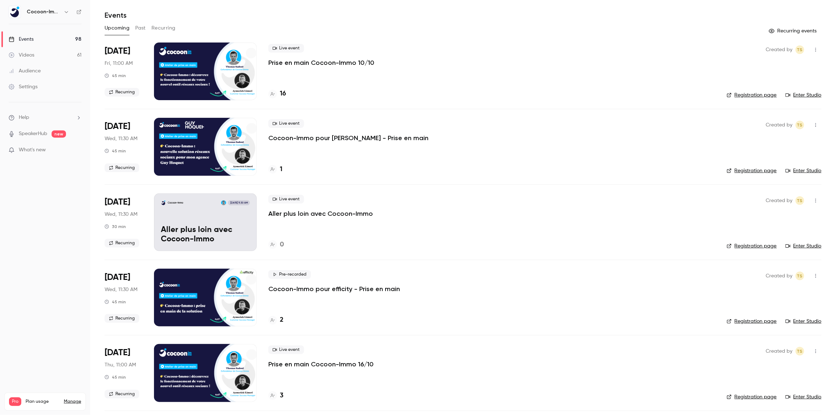 This screenshot has width=836, height=415. What do you see at coordinates (281, 170) in the screenshot?
I see `h4: 1` at bounding box center [281, 170].